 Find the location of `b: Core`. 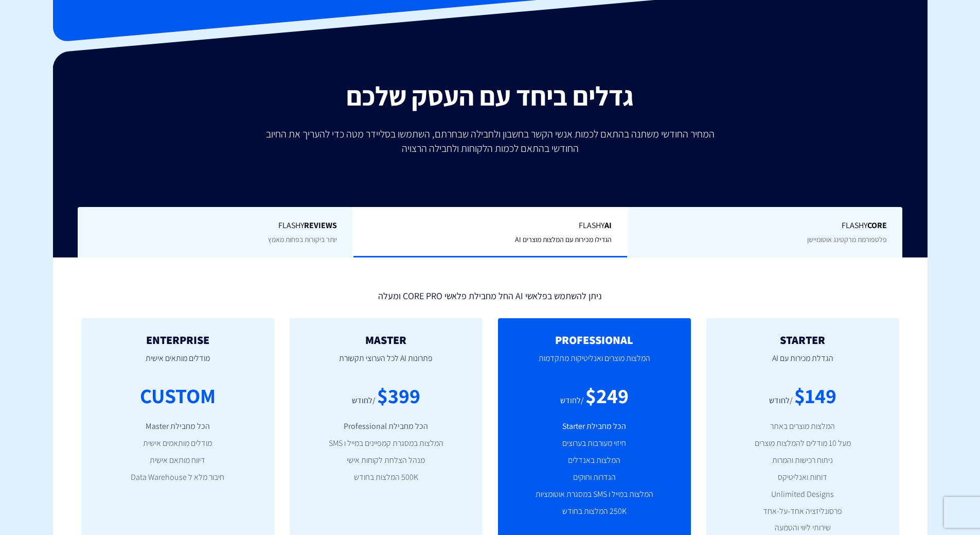

b: Core is located at coordinates (876, 225).